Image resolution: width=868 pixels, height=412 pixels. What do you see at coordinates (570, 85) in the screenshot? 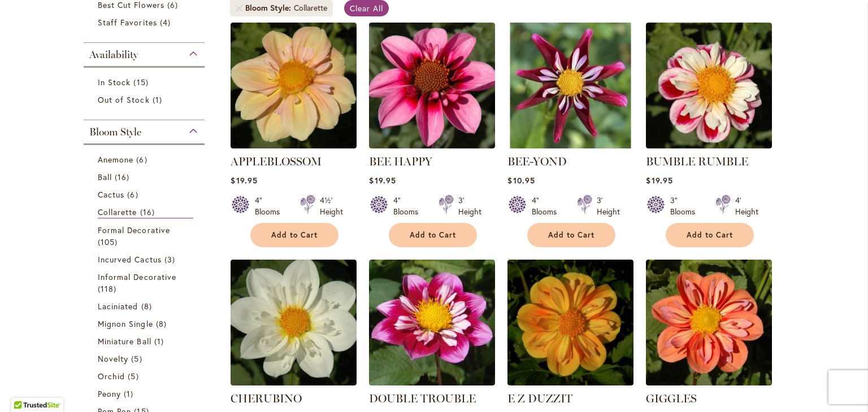
I see `img: BEE-YOND` at bounding box center [570, 85].